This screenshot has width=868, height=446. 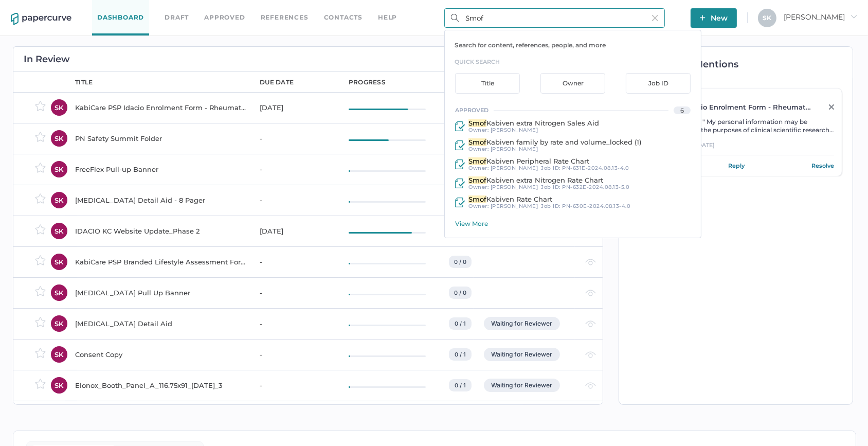 What do you see at coordinates (564, 142) in the screenshot?
I see `span: Kabiven family by rate and volume_locked (1)` at bounding box center [564, 142].